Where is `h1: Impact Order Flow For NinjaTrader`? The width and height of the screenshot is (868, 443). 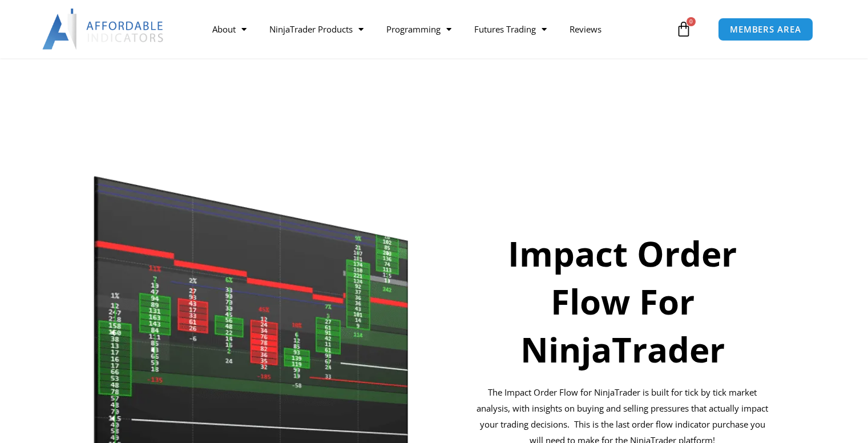
h1: Impact Order Flow For NinjaTrader is located at coordinates (622, 302).